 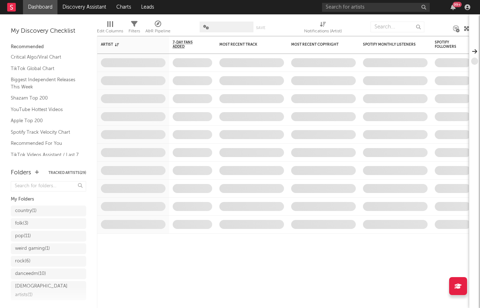 What do you see at coordinates (45, 121) in the screenshot?
I see `a: Apple Top 200` at bounding box center [45, 121].